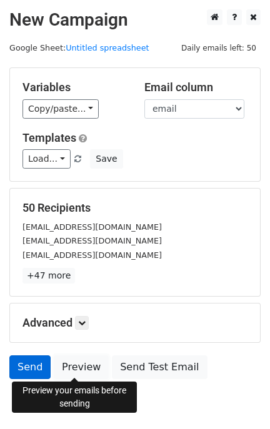  I want to click on a: +47 more, so click(49, 276).